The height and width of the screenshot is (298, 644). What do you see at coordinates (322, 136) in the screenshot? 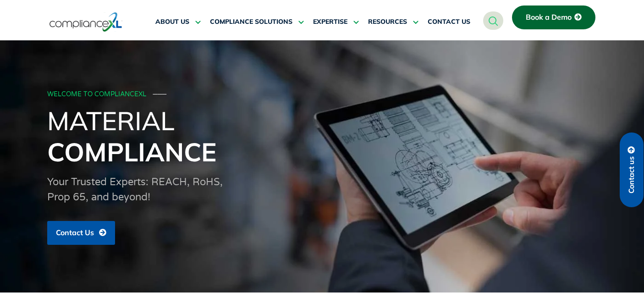
I see `h1: Material` at bounding box center [322, 136].